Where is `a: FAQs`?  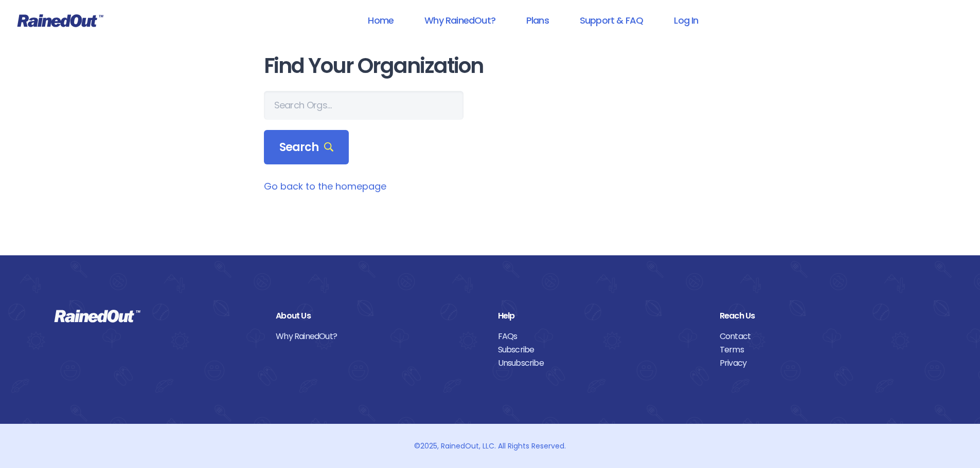 a: FAQs is located at coordinates (601, 337).